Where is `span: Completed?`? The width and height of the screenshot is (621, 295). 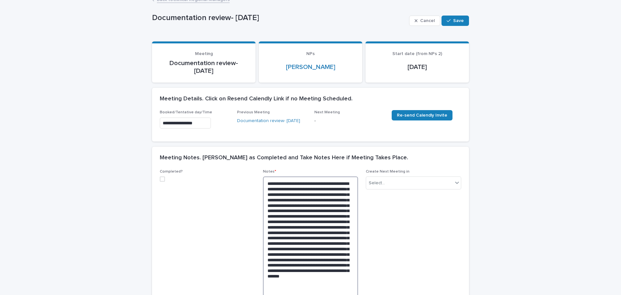
span: Completed? is located at coordinates (171, 171).